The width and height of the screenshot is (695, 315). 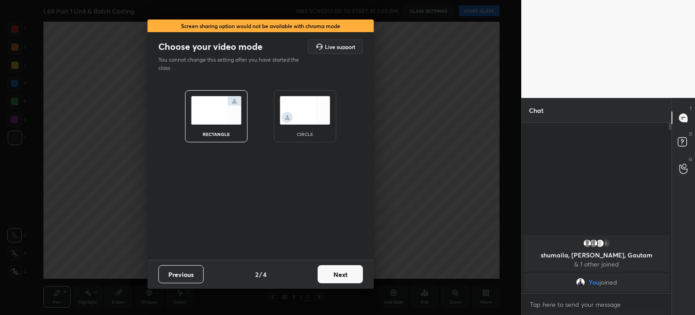 What do you see at coordinates (606, 243) in the screenshot?
I see `div: 1` at bounding box center [606, 243].